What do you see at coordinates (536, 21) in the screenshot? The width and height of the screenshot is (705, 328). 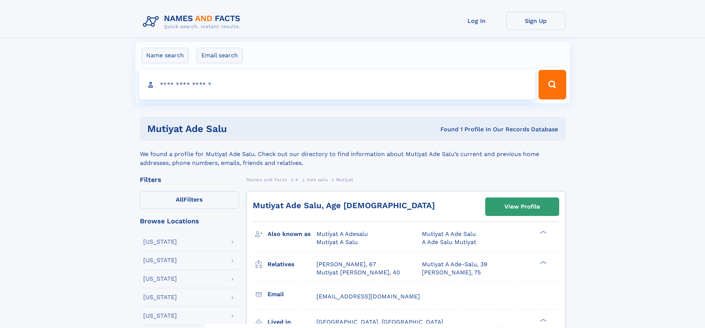 I see `a: Sign Up` at bounding box center [536, 21].